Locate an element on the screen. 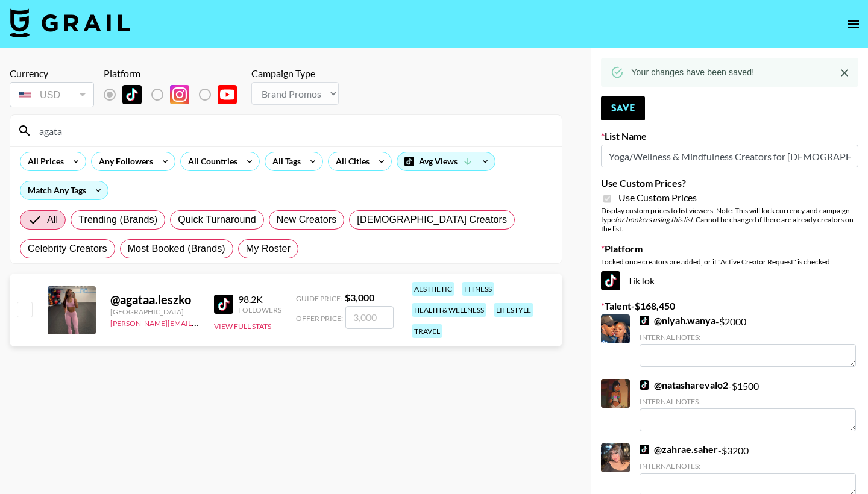 Image resolution: width=868 pixels, height=494 pixels. div: Campaign Type is located at coordinates (295, 73).